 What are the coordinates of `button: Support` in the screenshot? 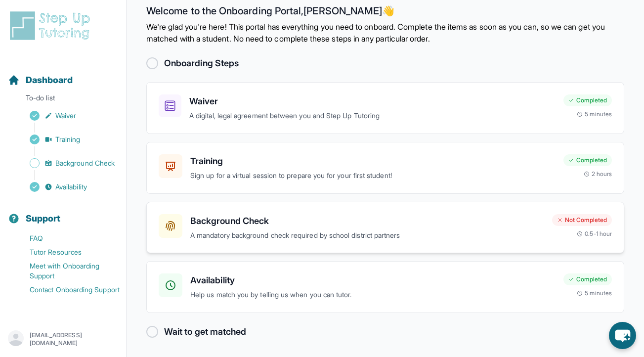 It's located at (63, 213).